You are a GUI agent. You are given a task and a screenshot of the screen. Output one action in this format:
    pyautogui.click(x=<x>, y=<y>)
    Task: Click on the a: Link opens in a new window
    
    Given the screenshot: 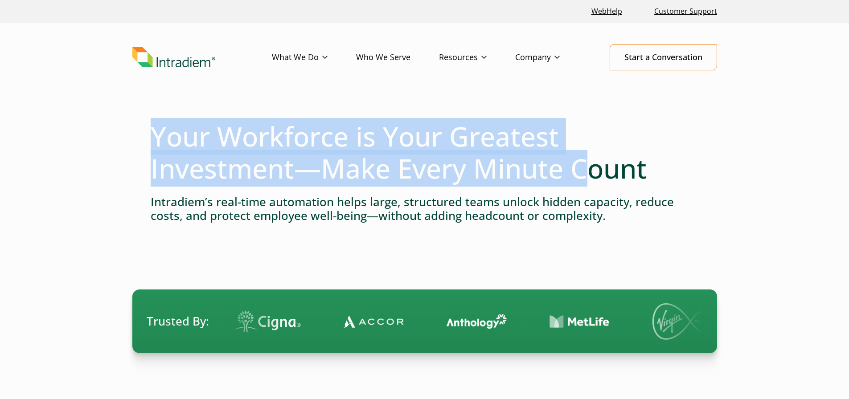 What is the action you would take?
    pyautogui.click(x=607, y=11)
    